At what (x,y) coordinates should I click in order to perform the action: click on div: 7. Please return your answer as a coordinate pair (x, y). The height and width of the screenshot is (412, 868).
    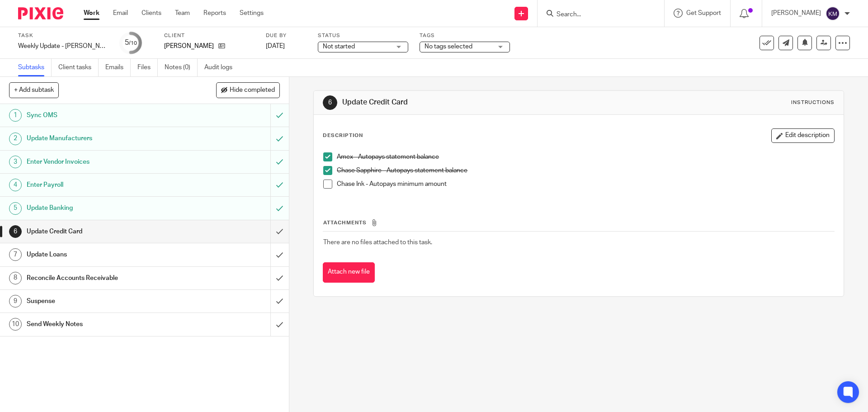
    Looking at the image, I should click on (15, 255).